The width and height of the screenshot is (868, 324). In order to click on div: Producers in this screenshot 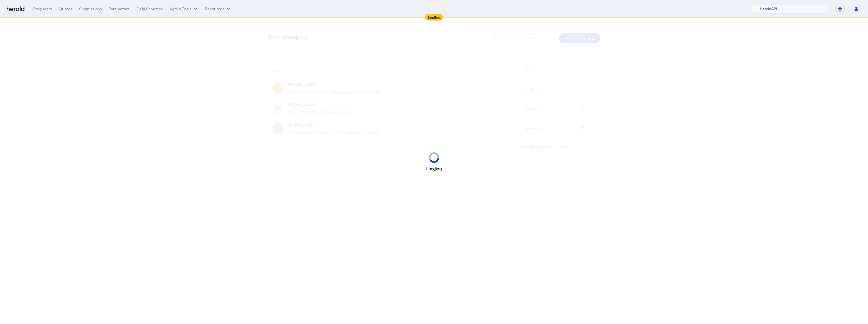, I will do `click(43, 9)`.